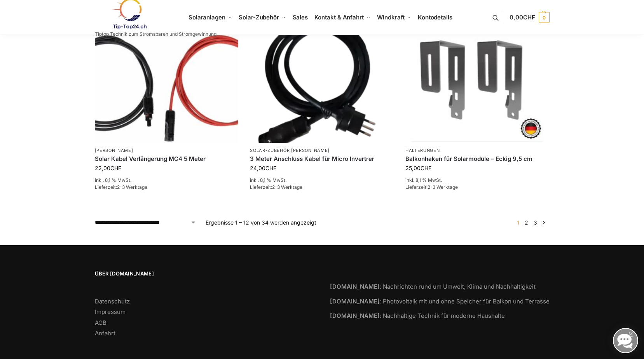 The height and width of the screenshot is (359, 644). Describe the element at coordinates (167, 89) in the screenshot. I see `img: Solar-Verlängerungskabel, MC4` at that location.